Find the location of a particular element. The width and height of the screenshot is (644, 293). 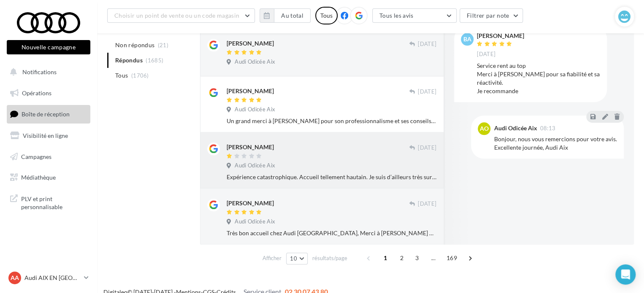

button: 10 is located at coordinates (297, 259).